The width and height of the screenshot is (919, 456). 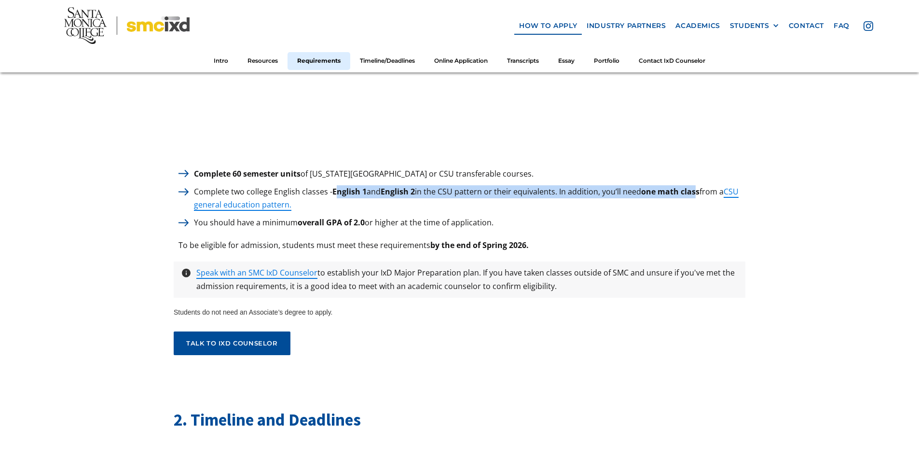 What do you see at coordinates (626, 26) in the screenshot?
I see `a: industry partners` at bounding box center [626, 26].